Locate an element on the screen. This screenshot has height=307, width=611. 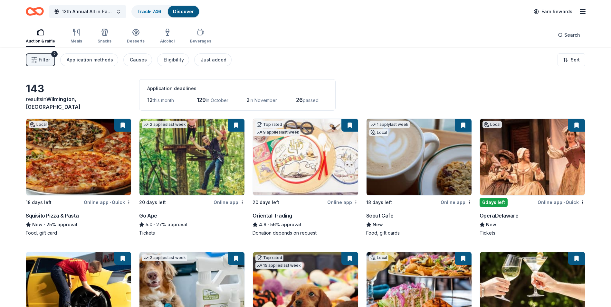
div: Causes is located at coordinates (138, 60).